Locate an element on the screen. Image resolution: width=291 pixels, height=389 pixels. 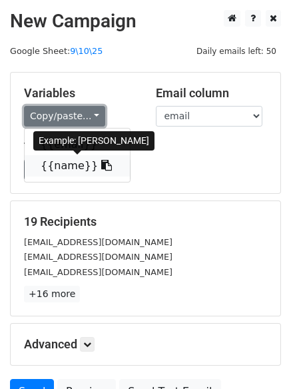
a: +16 more is located at coordinates (52, 294).